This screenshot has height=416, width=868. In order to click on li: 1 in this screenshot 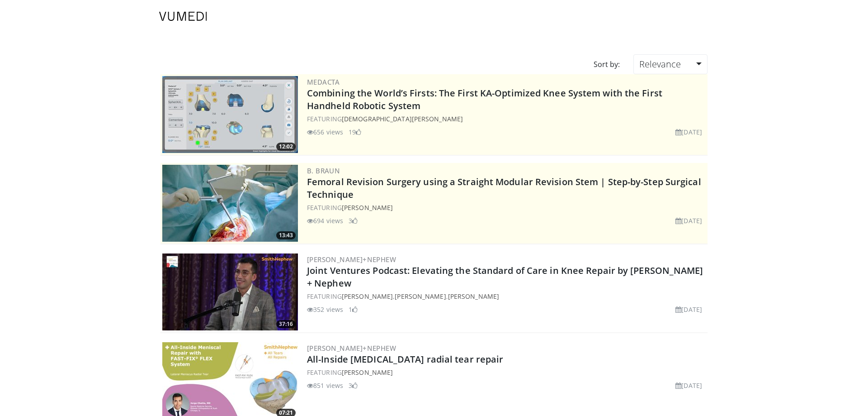, I will do `click(353, 309)`.